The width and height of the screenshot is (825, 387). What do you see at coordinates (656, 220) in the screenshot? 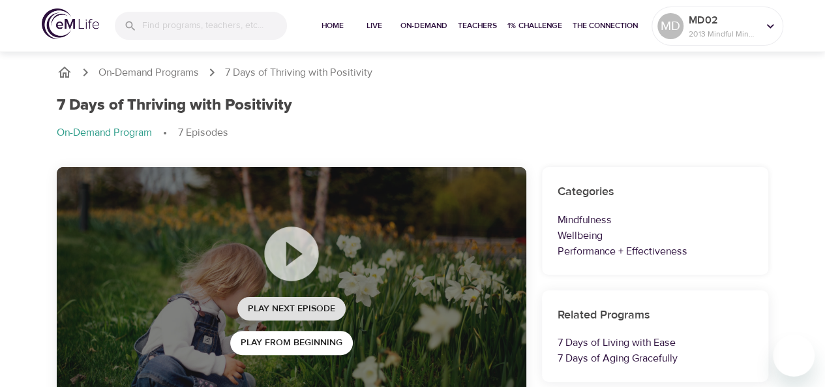
I see `p: Mindfulness` at bounding box center [656, 220].